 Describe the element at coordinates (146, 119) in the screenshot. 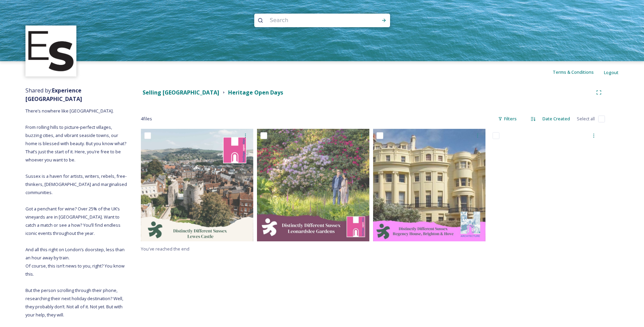

I see `span: 4 file s` at that location.